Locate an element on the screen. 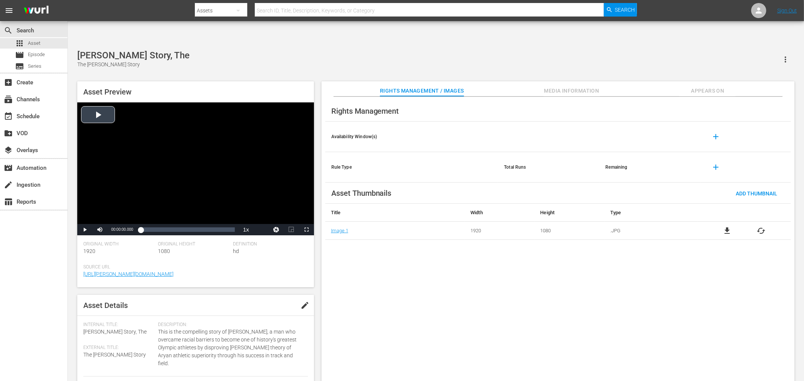 This screenshot has width=804, height=381. th: Width is located at coordinates (499, 213).